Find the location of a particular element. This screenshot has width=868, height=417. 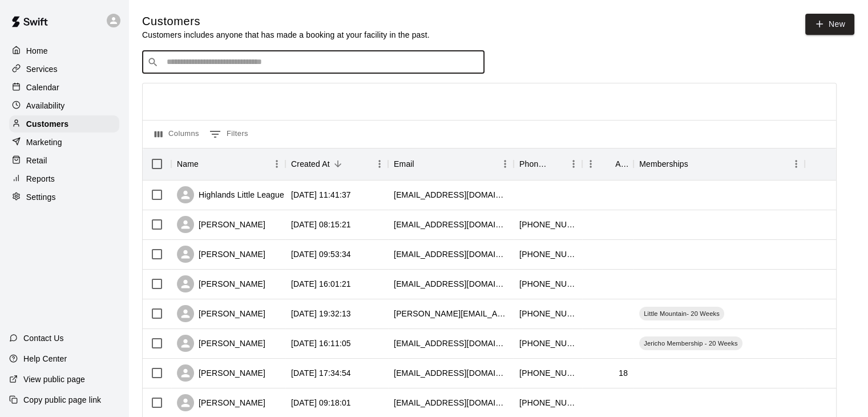

div: +17789579589 is located at coordinates (548, 373).